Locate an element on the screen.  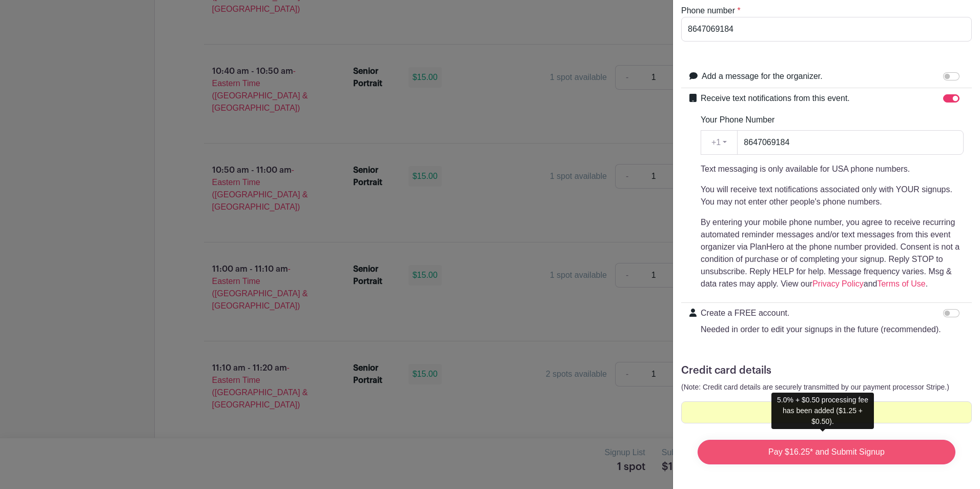
h5: Credit card details is located at coordinates (826, 370).